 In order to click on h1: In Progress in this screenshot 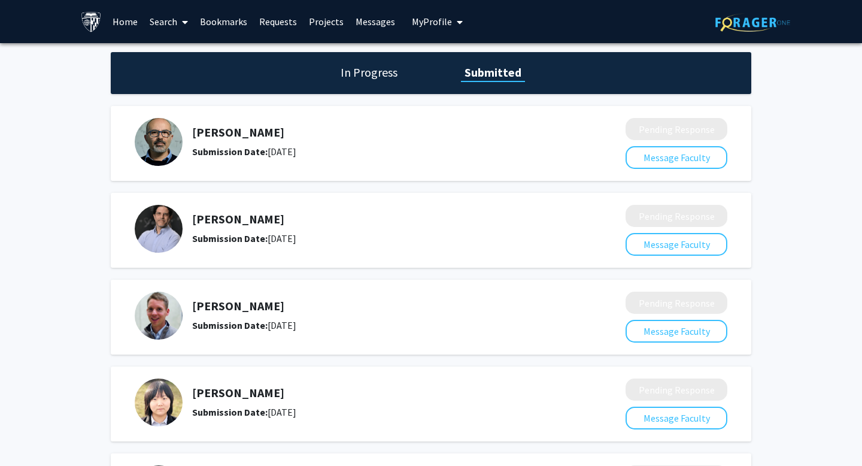, I will do `click(369, 72)`.